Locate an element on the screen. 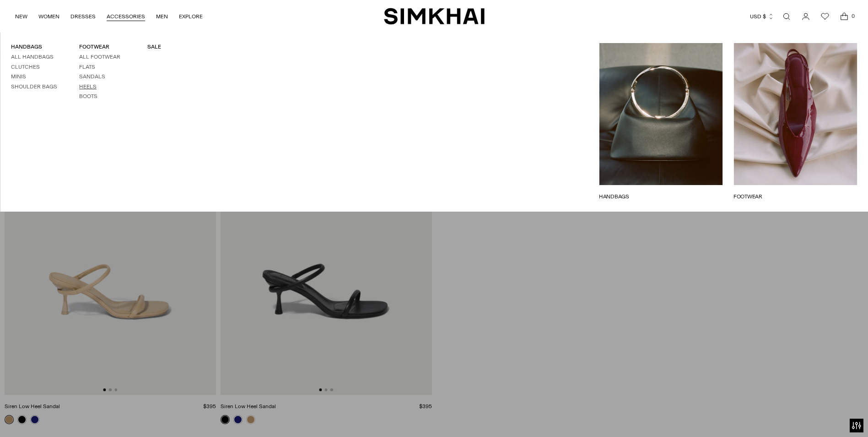  a: Open search modal is located at coordinates (786, 17).